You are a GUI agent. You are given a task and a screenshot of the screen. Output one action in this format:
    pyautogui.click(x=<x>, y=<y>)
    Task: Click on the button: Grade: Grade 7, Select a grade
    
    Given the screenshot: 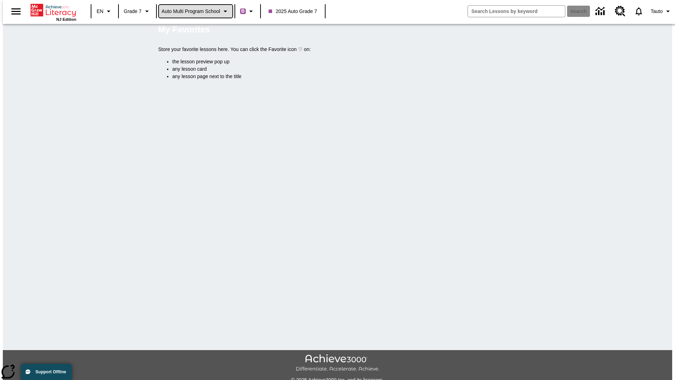 What is the action you would take?
    pyautogui.click(x=137, y=11)
    